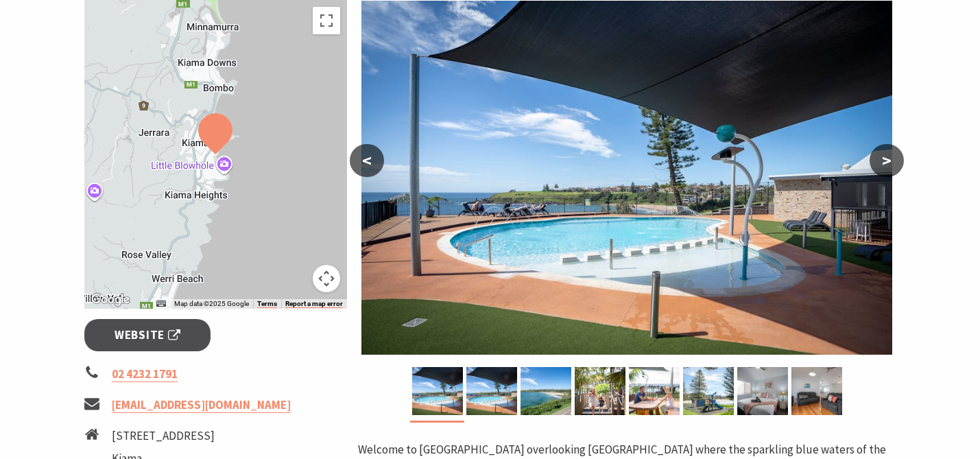 Image resolution: width=980 pixels, height=459 pixels. Describe the element at coordinates (491, 391) in the screenshot. I see `img: Surf Beach Pool` at that location.